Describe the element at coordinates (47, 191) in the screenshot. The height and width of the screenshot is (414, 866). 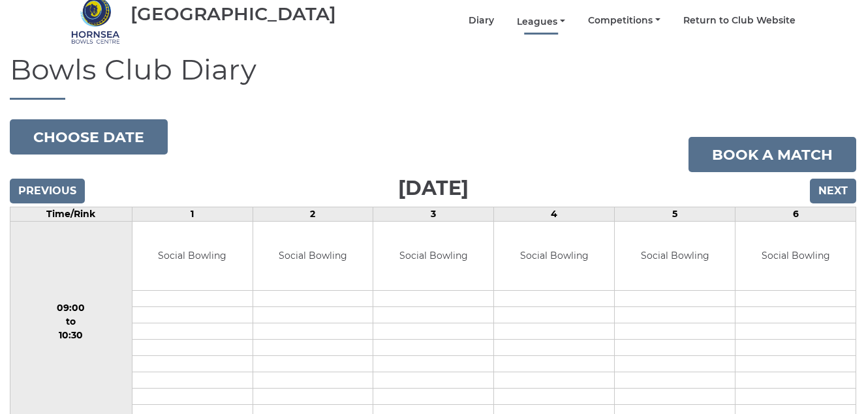
I see `input: Previous` at that location.